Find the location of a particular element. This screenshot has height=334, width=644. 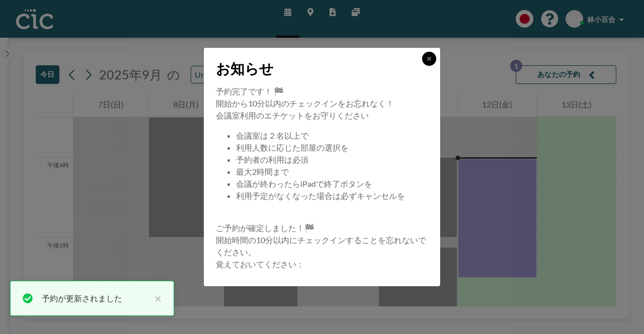

font: 利用人数に応じた部屋の選択を is located at coordinates (292, 147).